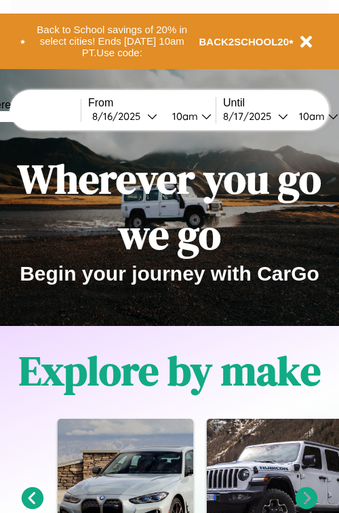 The image size is (339, 513). What do you see at coordinates (119, 116) in the screenshot?
I see `div: 8 / 16 / 2025` at bounding box center [119, 116].